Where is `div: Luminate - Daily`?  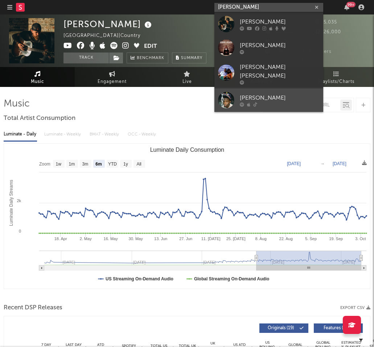
div: Luminate - Daily is located at coordinates (20, 135).